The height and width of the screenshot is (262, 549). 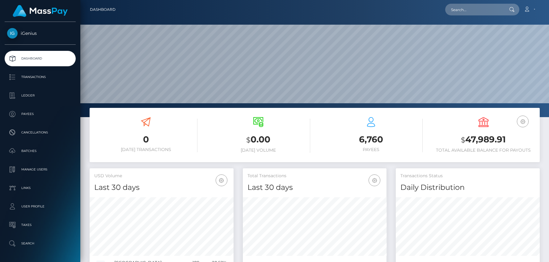 What do you see at coordinates (371, 140) in the screenshot?
I see `h3: 6,760` at bounding box center [371, 140].